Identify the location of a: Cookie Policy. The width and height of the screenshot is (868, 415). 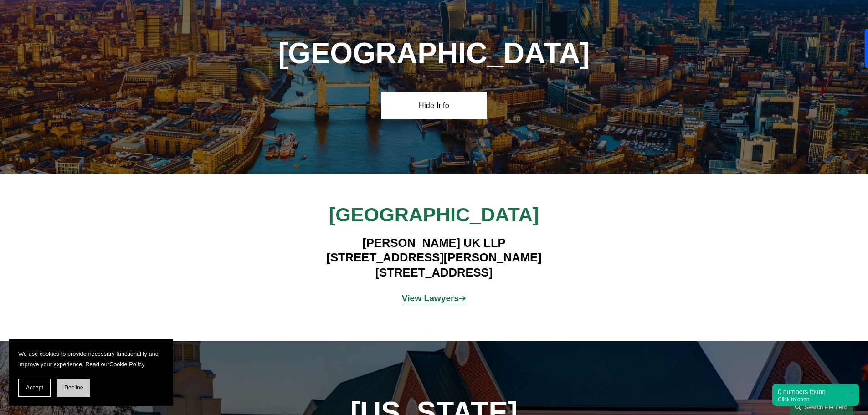
(126, 364).